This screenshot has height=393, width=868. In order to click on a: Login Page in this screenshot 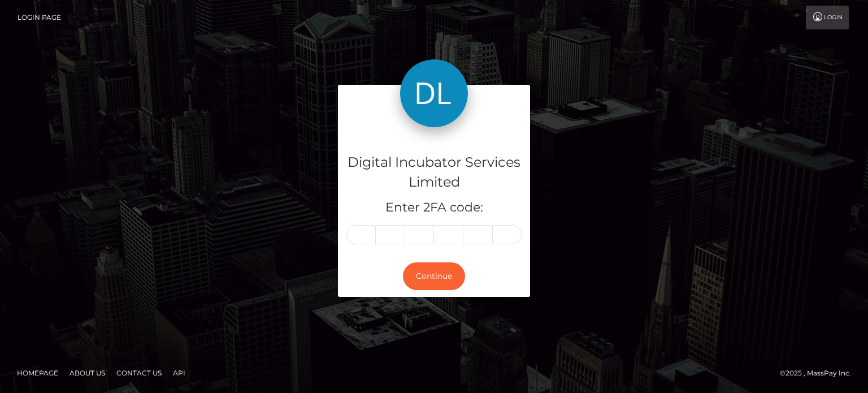, I will do `click(39, 17)`.